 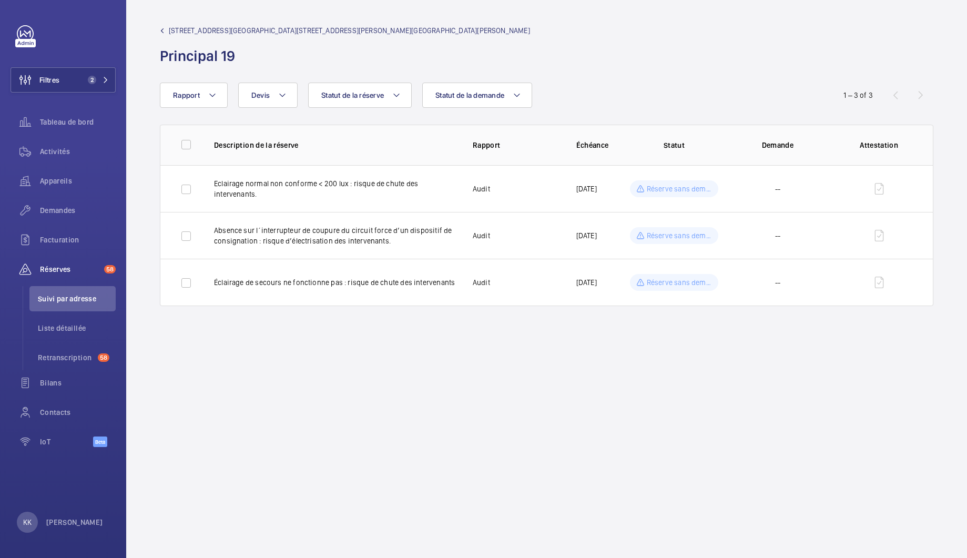 What do you see at coordinates (77, 299) in the screenshot?
I see `span: Suivi par adresse` at bounding box center [77, 299].